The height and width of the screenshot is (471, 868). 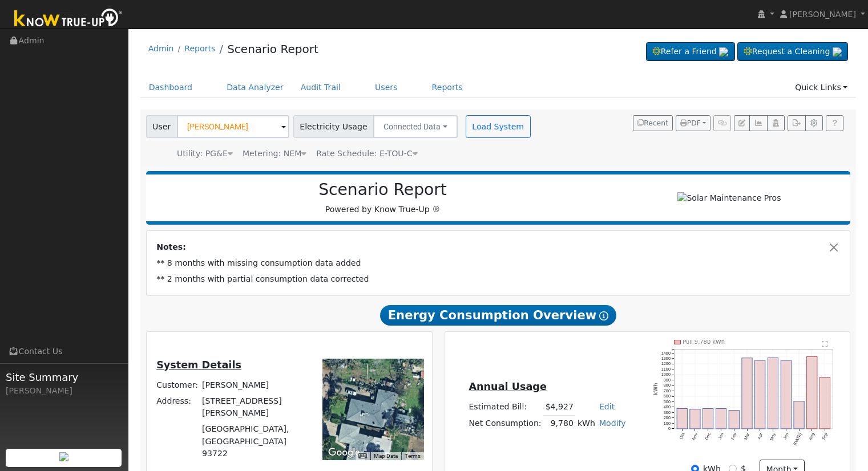 What do you see at coordinates (177, 385) in the screenshot?
I see `td: Customer:` at bounding box center [177, 385].